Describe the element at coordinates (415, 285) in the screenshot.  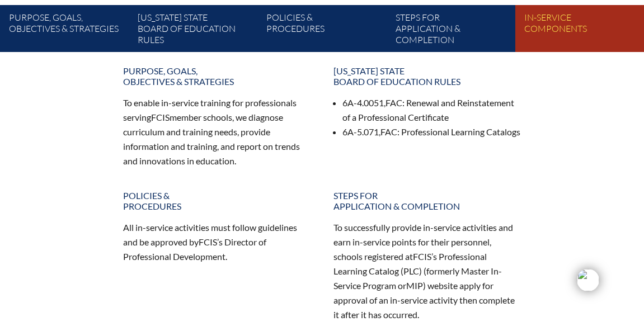
I see `span: MIP` at that location.